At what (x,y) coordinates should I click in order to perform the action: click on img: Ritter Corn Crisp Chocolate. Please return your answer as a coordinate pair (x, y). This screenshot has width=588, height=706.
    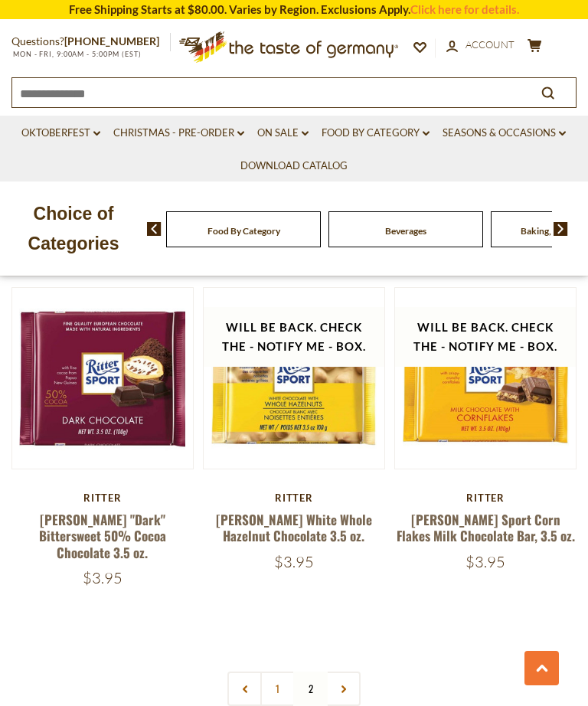
    Looking at the image, I should click on (485, 379).